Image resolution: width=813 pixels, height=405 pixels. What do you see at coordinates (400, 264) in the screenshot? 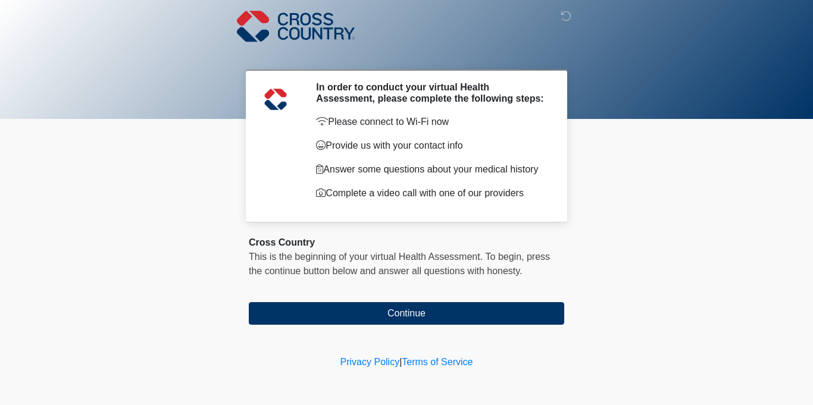
I see `span: press the continue button below and answer all questions with honesty.` at bounding box center [400, 264].